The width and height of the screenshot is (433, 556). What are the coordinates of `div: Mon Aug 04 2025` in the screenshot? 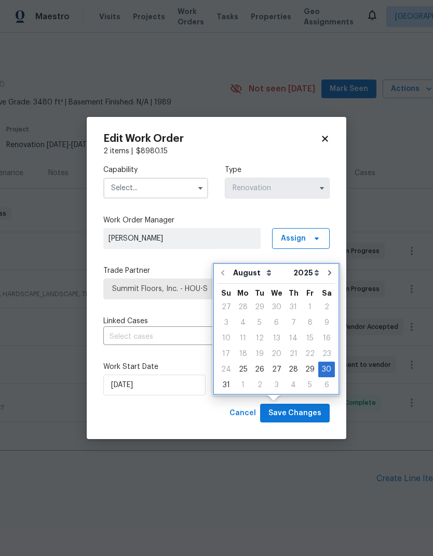 It's located at (243, 323).